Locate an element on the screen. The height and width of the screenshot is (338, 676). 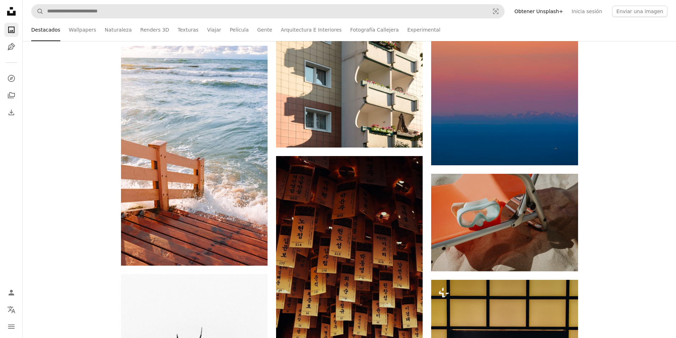
a: Moderno edificio de apartamentos con balcones y ventanas is located at coordinates (349, 56).